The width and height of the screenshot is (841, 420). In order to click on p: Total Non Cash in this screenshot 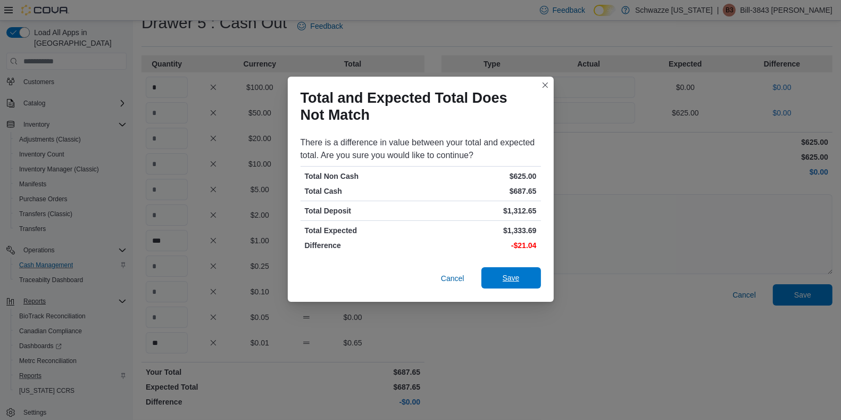, I will do `click(362, 176)`.